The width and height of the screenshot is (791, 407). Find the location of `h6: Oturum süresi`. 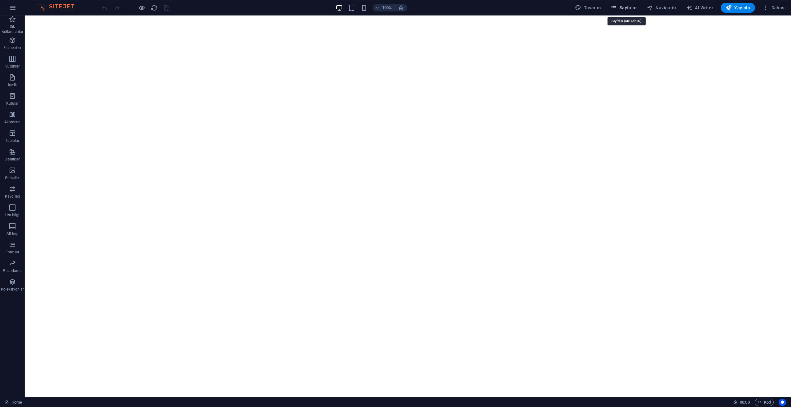

h6: Oturum süresi is located at coordinates (741, 403).